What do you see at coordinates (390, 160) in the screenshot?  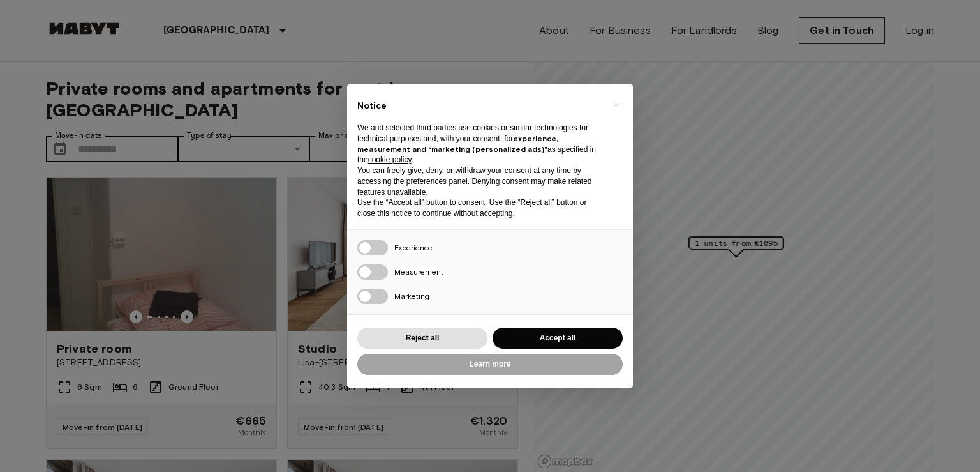 I see `a: cookie policy` at bounding box center [390, 160].